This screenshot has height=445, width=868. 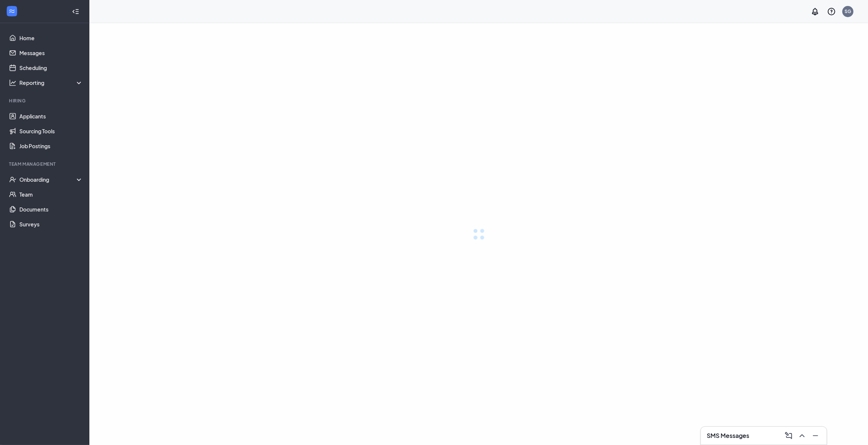 I want to click on div: Reporting, so click(x=51, y=83).